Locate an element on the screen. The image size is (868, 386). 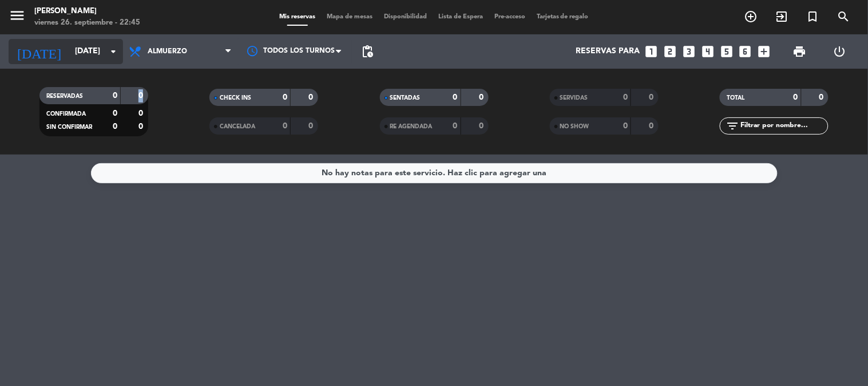
span: CANCELADA is located at coordinates (237, 127).